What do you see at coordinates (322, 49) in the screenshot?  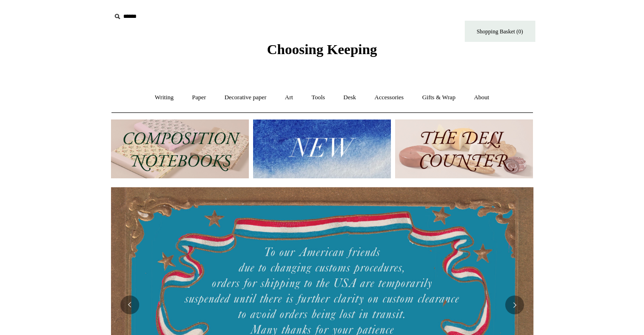 I see `span: Choosing Keeping` at bounding box center [322, 49].